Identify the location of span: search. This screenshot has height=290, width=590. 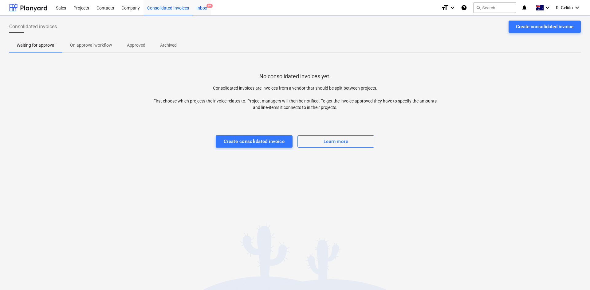
(478, 8).